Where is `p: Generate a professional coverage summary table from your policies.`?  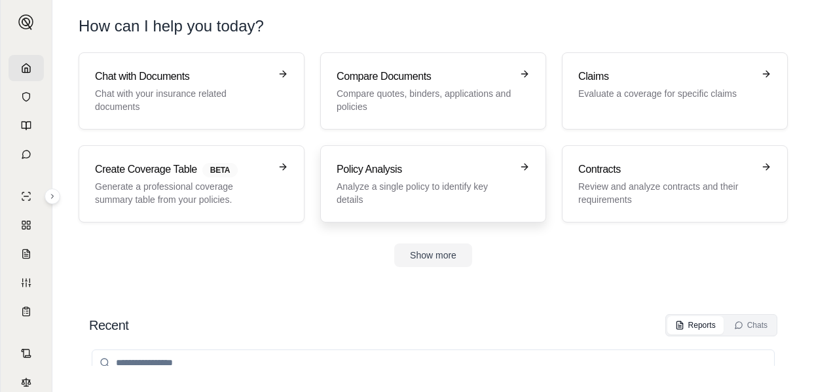 p: Generate a professional coverage summary table from your policies. is located at coordinates (182, 193).